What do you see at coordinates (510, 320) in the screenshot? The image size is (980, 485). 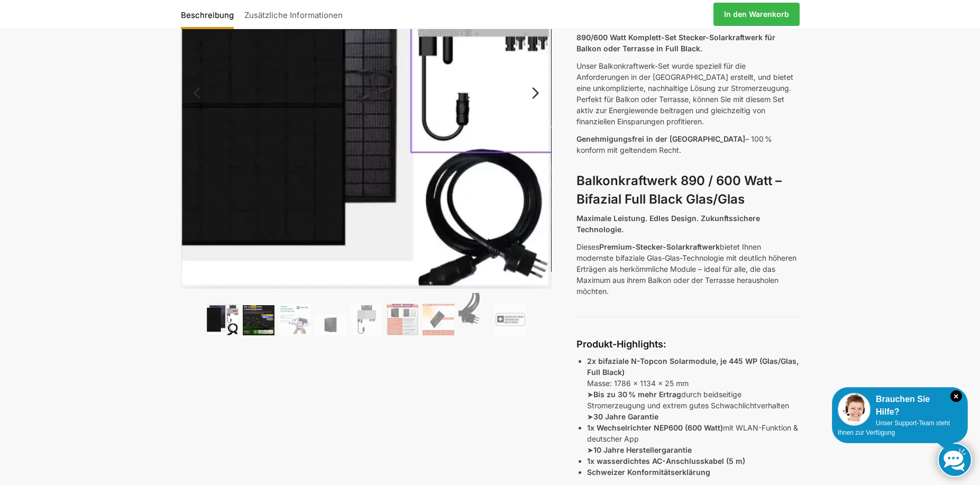 I see `img: Balkonkraftwerk 890/600 Watt bificial Glas/Glas – Bild 9` at bounding box center [510, 320].